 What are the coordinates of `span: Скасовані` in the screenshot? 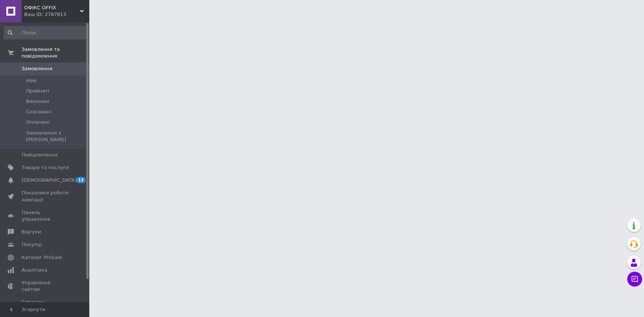 It's located at (38, 112).